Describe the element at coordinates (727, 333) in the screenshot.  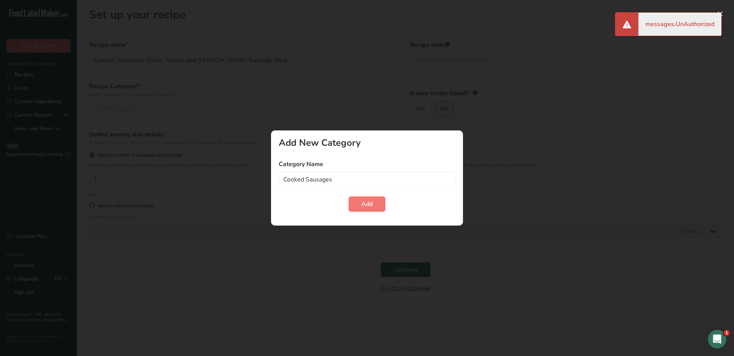
I see `span: 1` at that location.